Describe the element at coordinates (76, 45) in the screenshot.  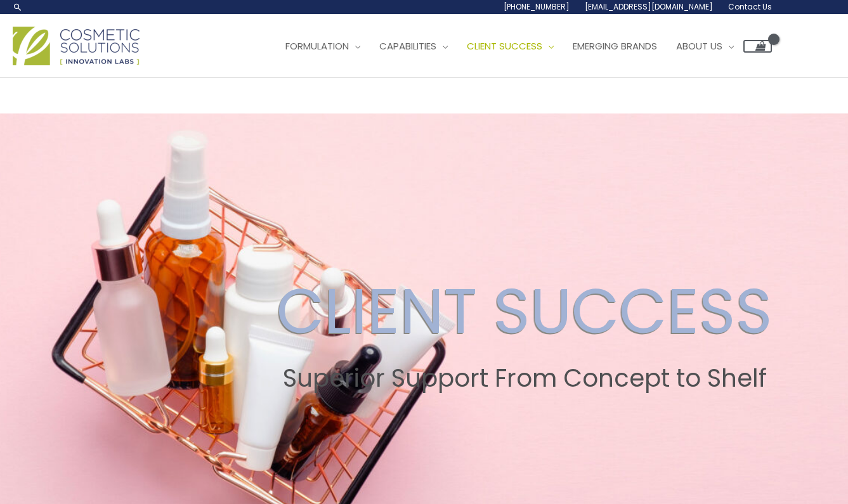
I see `img: Cosmetic Solutions Logo` at that location.